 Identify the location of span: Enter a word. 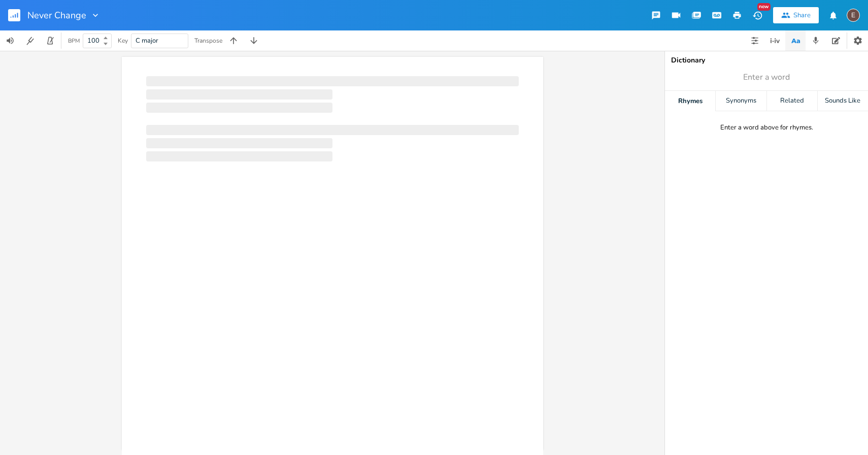
(767, 77).